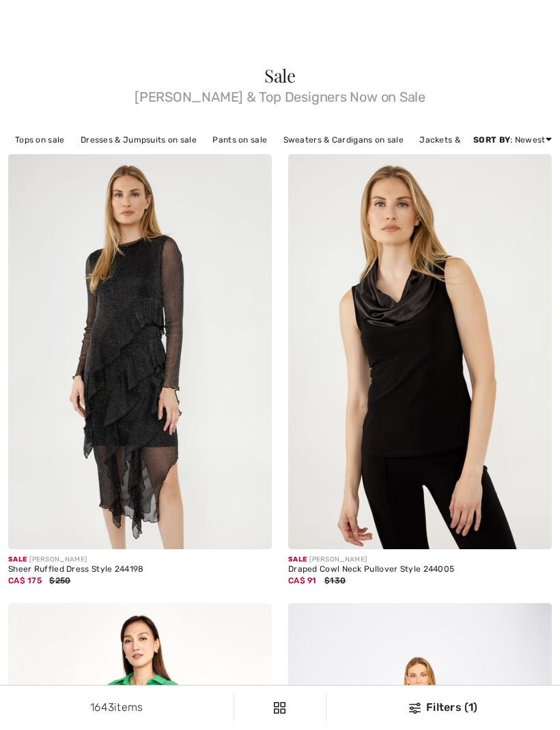  What do you see at coordinates (420, 352) in the screenshot?
I see `a: Draped Cowl Neck Pullover Style 244005. Black` at bounding box center [420, 352].